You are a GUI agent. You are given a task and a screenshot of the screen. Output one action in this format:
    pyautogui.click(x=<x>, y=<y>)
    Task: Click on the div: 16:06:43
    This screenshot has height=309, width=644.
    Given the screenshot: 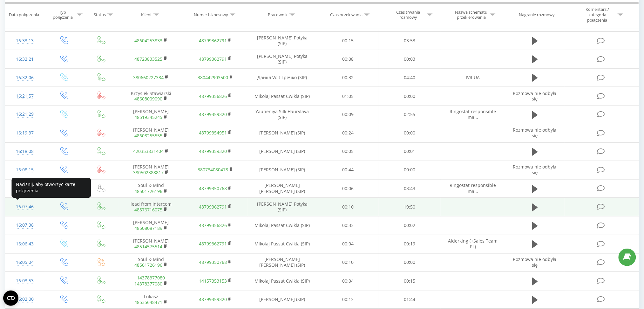 What is the action you would take?
    pyautogui.click(x=25, y=244)
    